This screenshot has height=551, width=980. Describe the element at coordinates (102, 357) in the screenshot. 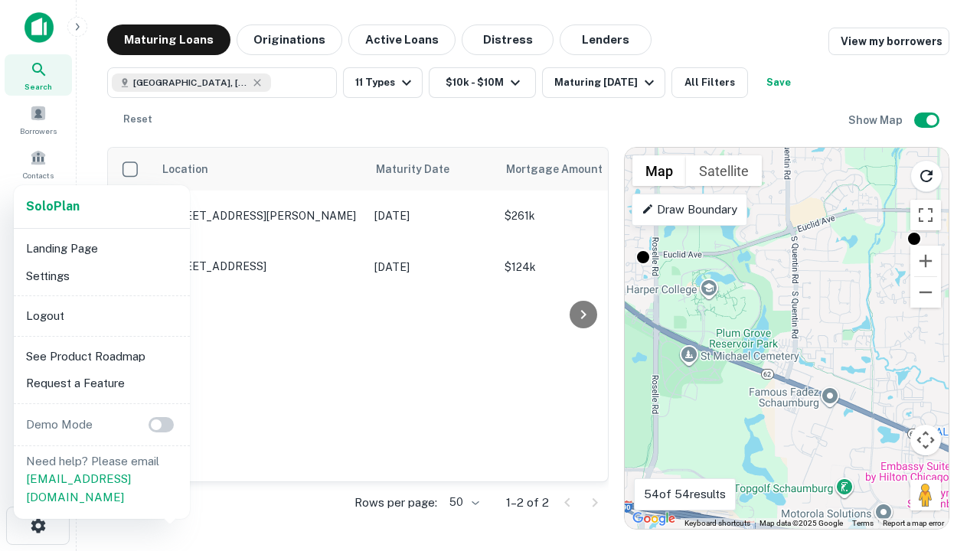

I see `li: See Product Roadmap` at that location.